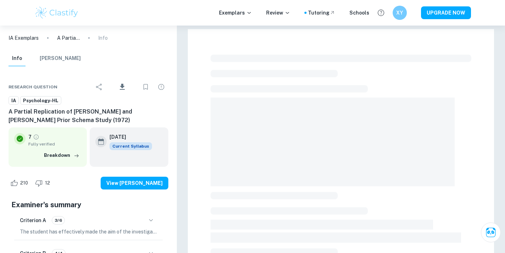  Describe the element at coordinates (99, 87) in the screenshot. I see `div: Share` at that location.